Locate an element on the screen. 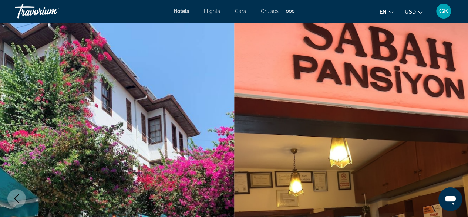 The width and height of the screenshot is (468, 217). a: Travorium is located at coordinates (52, 11).